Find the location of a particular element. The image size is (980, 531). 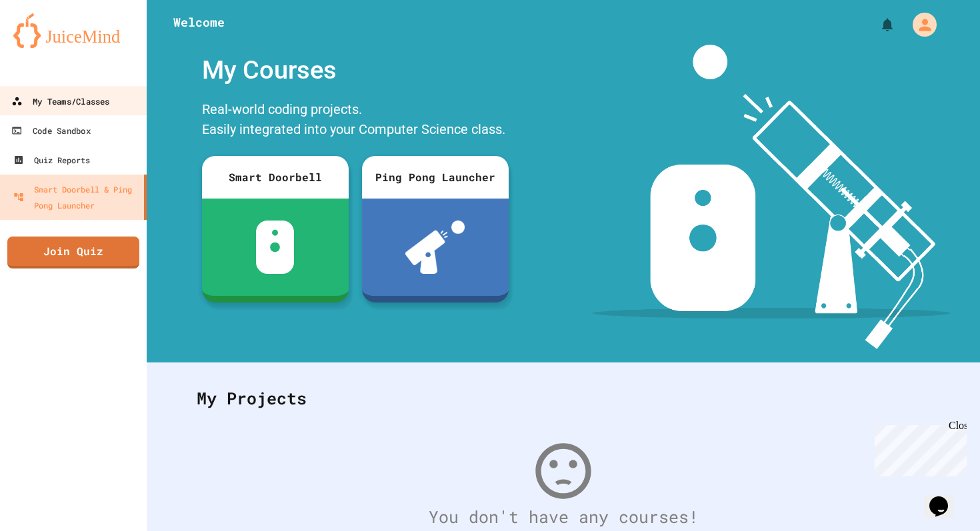

div: Smart Doorbell is located at coordinates (275, 177).